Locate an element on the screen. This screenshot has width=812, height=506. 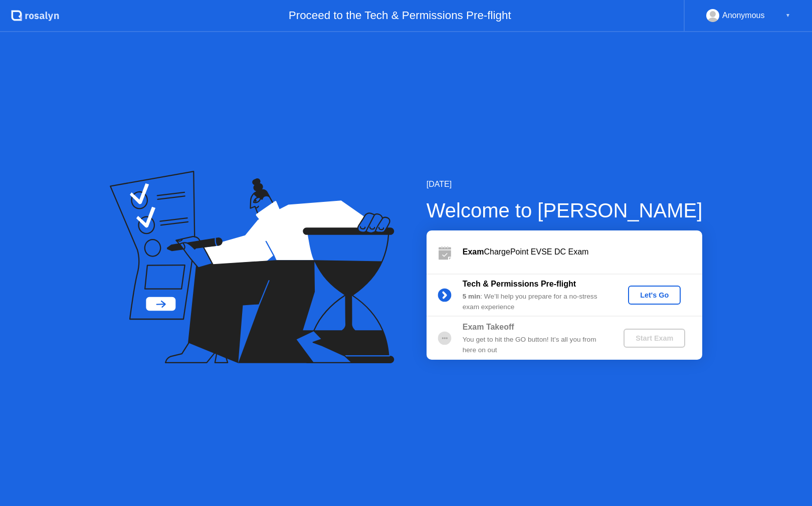
div: : We’ll help you prepare for a no-stress exam experience is located at coordinates (535, 302).